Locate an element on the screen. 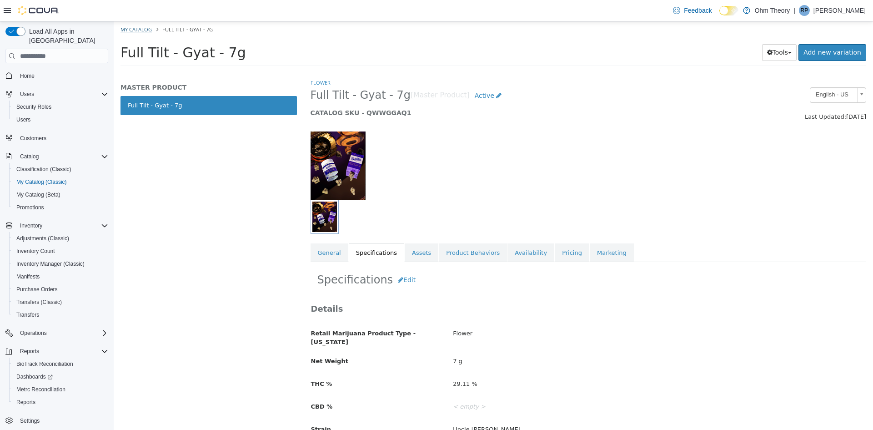  a: Purchase Orders is located at coordinates (37, 289).